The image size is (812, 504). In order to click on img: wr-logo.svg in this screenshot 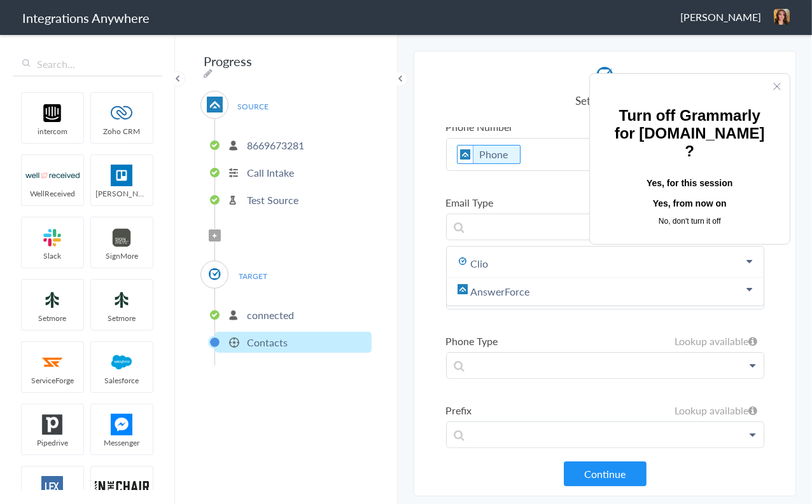, I will do `click(52, 175)`.